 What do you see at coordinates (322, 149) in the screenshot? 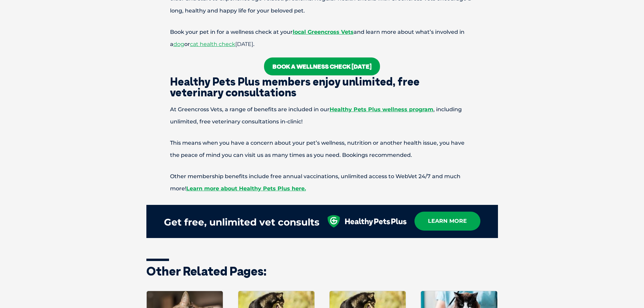
I see `p: This means when you have a concern about your pet’s wellness, nutrition or another health issue, ...` at bounding box center [322, 149].